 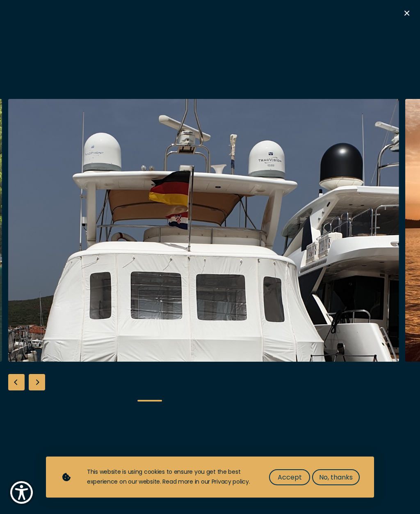 I want to click on img: Merk&Merk, so click(x=204, y=230).